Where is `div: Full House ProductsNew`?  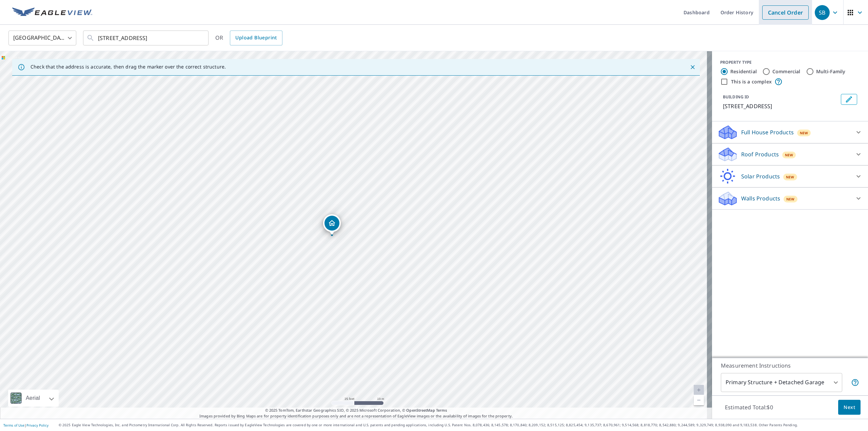
div: Full House ProductsNew is located at coordinates (790, 132).